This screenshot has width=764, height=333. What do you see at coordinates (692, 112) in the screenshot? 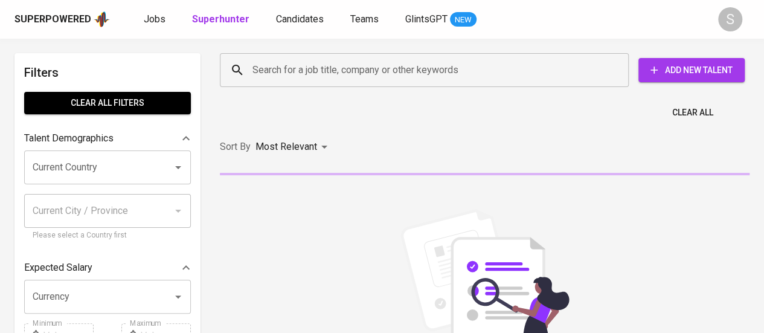
I see `button: Clear All` at bounding box center [692, 112].